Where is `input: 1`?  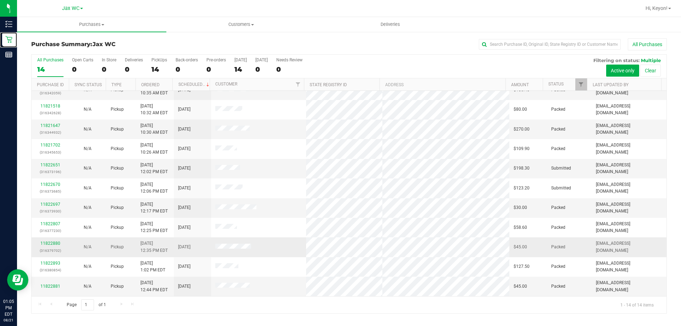
input: 1 is located at coordinates (88, 305).